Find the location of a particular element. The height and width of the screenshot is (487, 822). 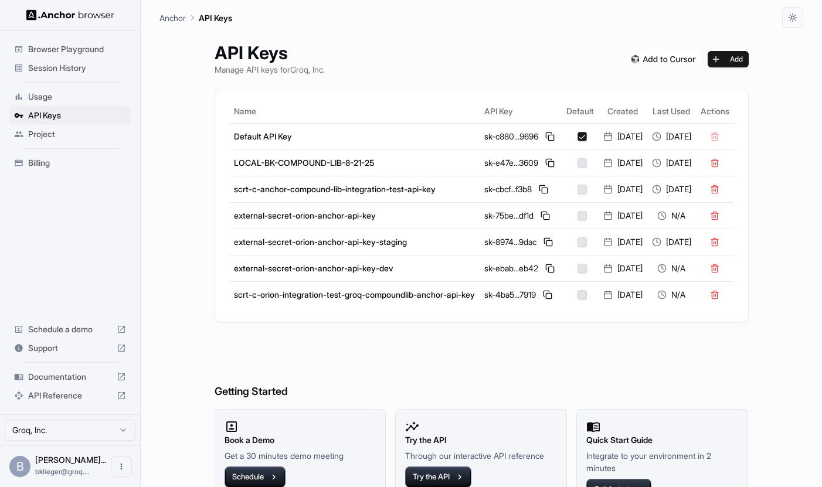

h1: API Keys is located at coordinates (270, 53).